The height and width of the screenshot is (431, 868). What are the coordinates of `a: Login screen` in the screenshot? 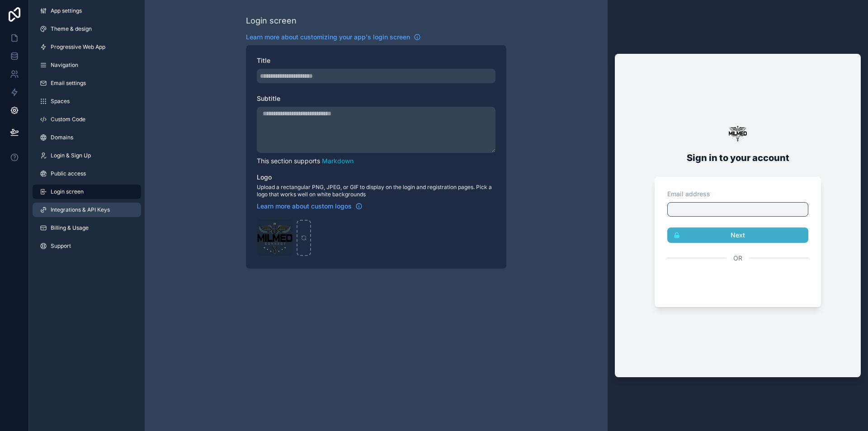 It's located at (87, 192).